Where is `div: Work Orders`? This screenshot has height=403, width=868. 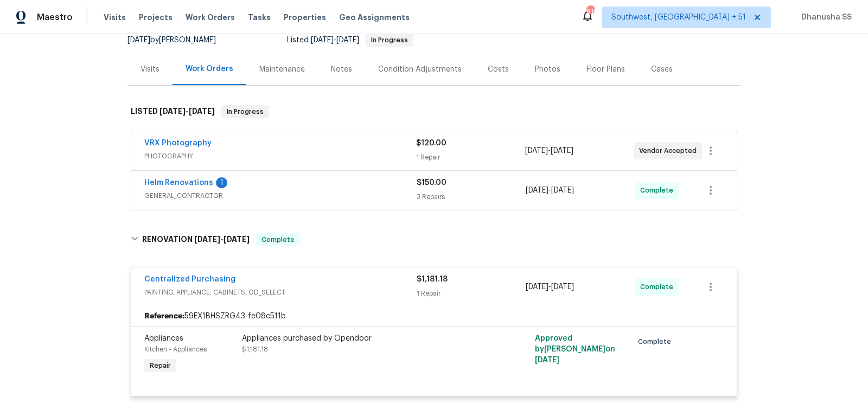 div: Work Orders is located at coordinates (209, 69).